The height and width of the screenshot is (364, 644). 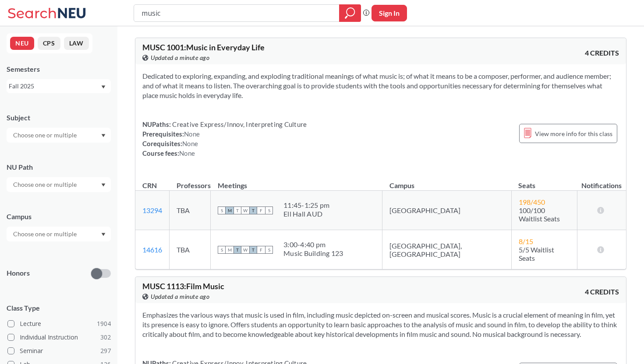 I want to click on div: CRN, so click(x=149, y=185).